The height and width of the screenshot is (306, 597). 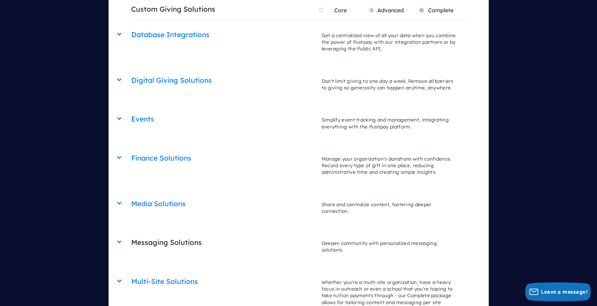 I want to click on p: Don't limit giving to one day a week. Remove all barriers to giving so generosity can happen anyt..., so click(x=391, y=84).